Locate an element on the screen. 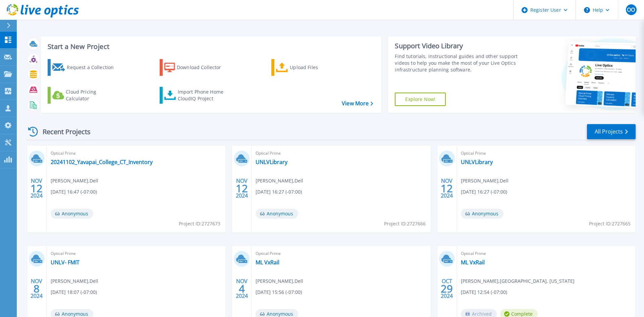 This screenshot has height=317, width=644. a: Cloud Pricing Calculator is located at coordinates (85, 95).